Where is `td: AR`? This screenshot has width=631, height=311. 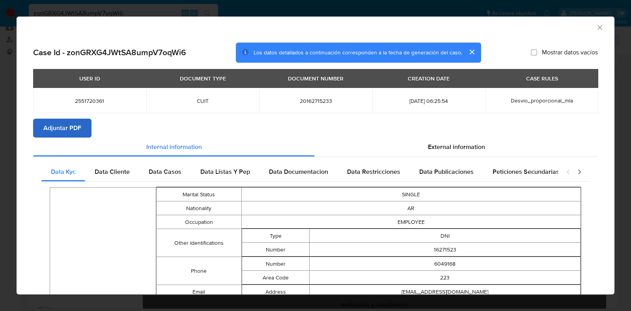 td: AR is located at coordinates (411, 208).